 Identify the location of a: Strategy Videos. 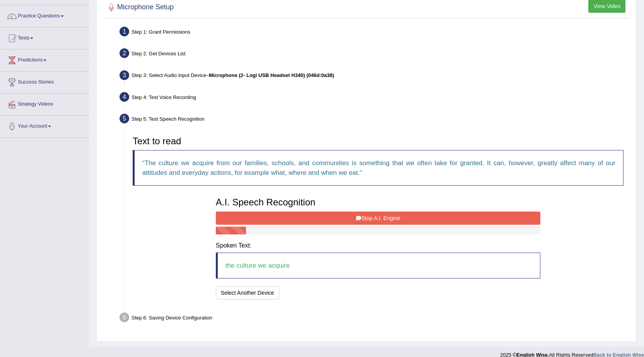
(45, 103).